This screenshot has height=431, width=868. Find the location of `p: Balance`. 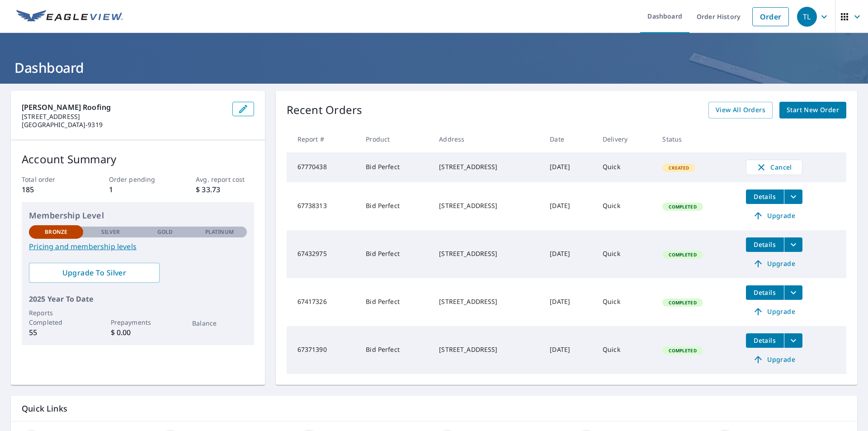

p: Balance is located at coordinates (219, 323).